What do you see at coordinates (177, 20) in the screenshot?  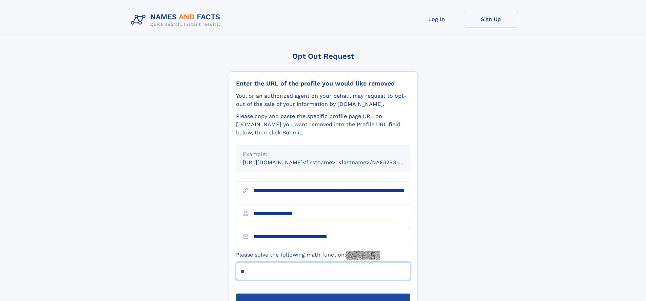 I see `img: Logo Names and Facts` at bounding box center [177, 20].